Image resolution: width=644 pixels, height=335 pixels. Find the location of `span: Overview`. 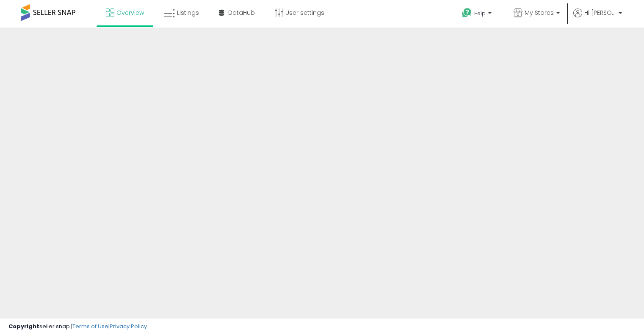

span: Overview is located at coordinates (130, 13).